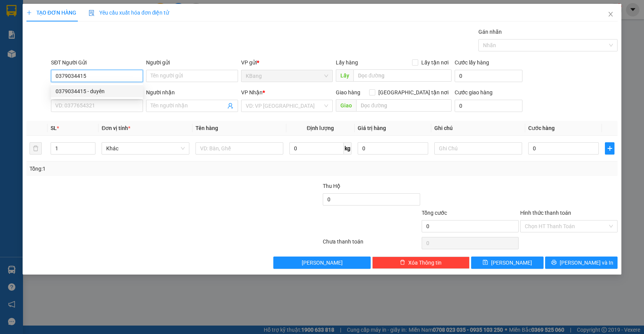 This screenshot has height=334, width=644. Describe the element at coordinates (129, 13) in the screenshot. I see `span: Yêu cầu xuất hóa đơn điện tử` at that location.